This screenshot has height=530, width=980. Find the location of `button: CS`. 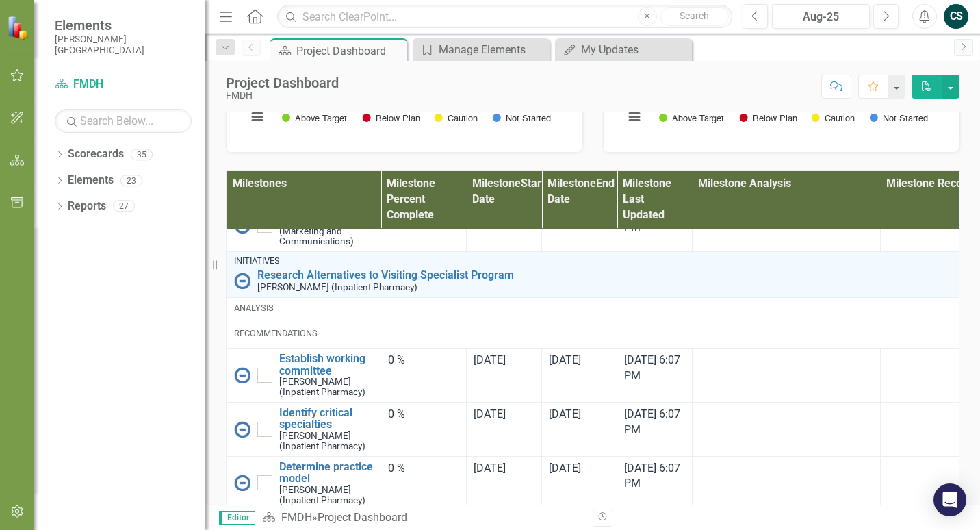

button: CS is located at coordinates (956, 16).